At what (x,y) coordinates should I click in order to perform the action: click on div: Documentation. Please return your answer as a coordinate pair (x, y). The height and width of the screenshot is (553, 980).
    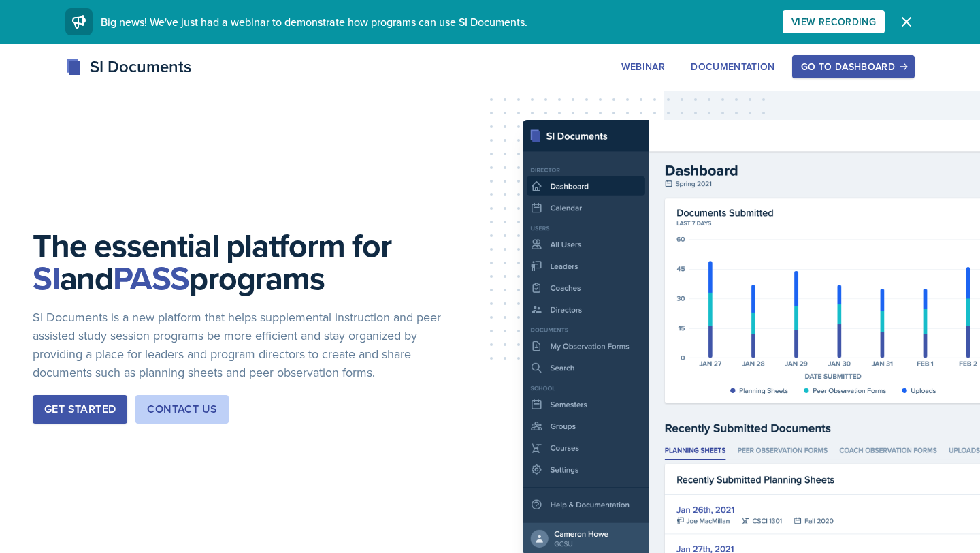
    Looking at the image, I should click on (733, 67).